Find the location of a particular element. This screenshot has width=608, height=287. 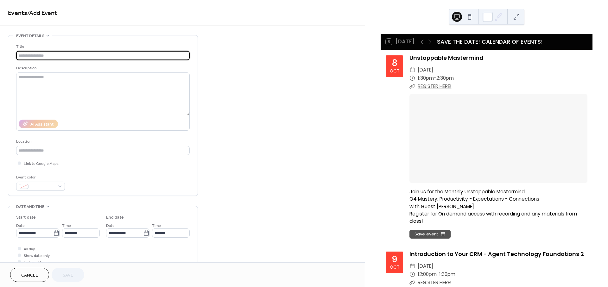

button: Cancel is located at coordinates (29, 275).